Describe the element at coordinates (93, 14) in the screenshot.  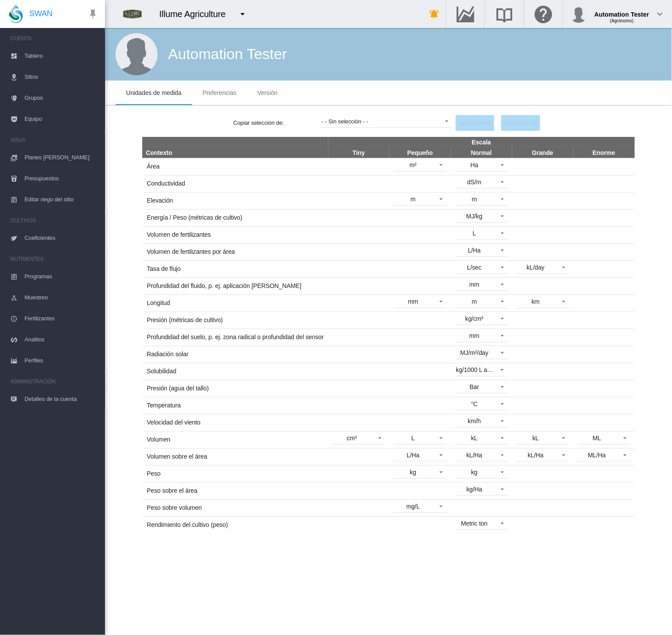
I see `md-icon: icon-pin` at that location.